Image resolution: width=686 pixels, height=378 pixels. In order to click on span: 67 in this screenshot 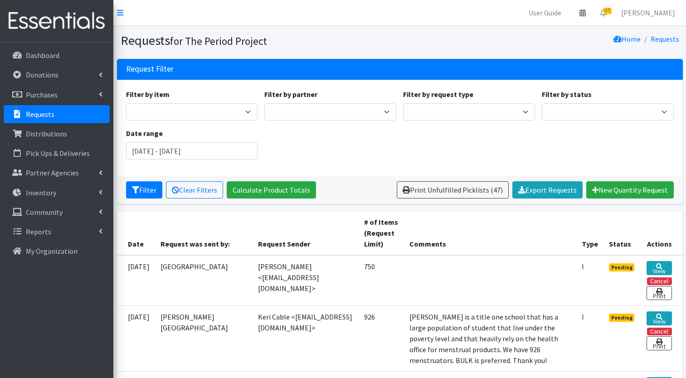, I will do `click(607, 11)`.